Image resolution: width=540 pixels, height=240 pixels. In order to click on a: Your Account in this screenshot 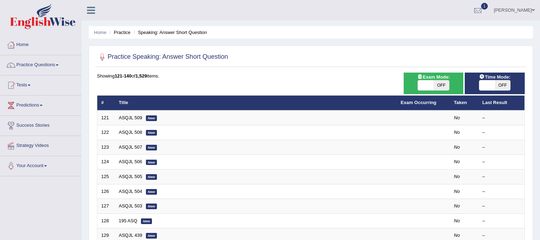, I will do `click(41, 165)`.